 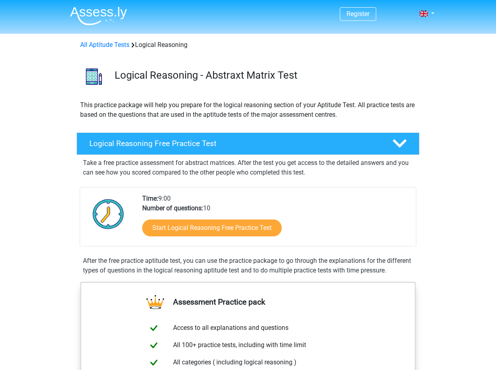 What do you see at coordinates (248, 110) in the screenshot?
I see `p: This practice package will help you prepare for the logical reasoning section of your Aptitude Te...` at bounding box center [248, 110].